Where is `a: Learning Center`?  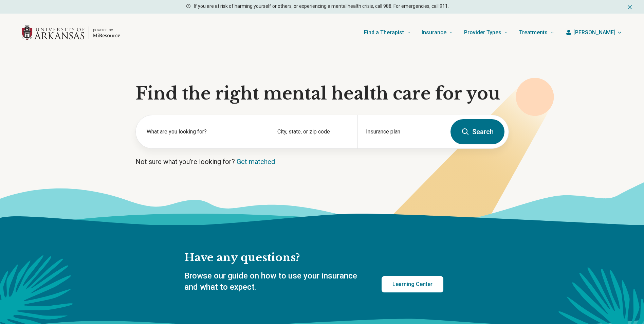 a: Learning Center is located at coordinates (413, 285).